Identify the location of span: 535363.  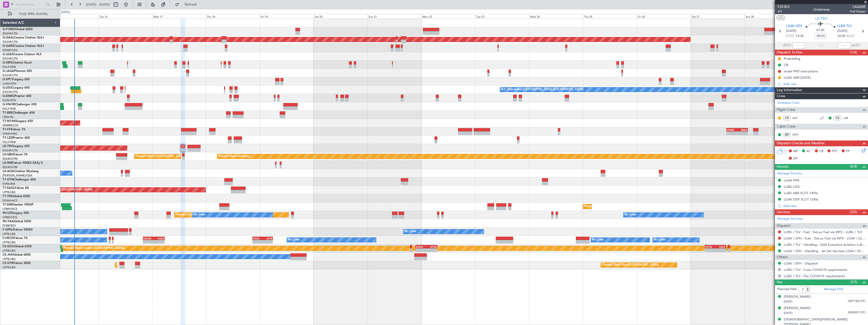
(783, 6).